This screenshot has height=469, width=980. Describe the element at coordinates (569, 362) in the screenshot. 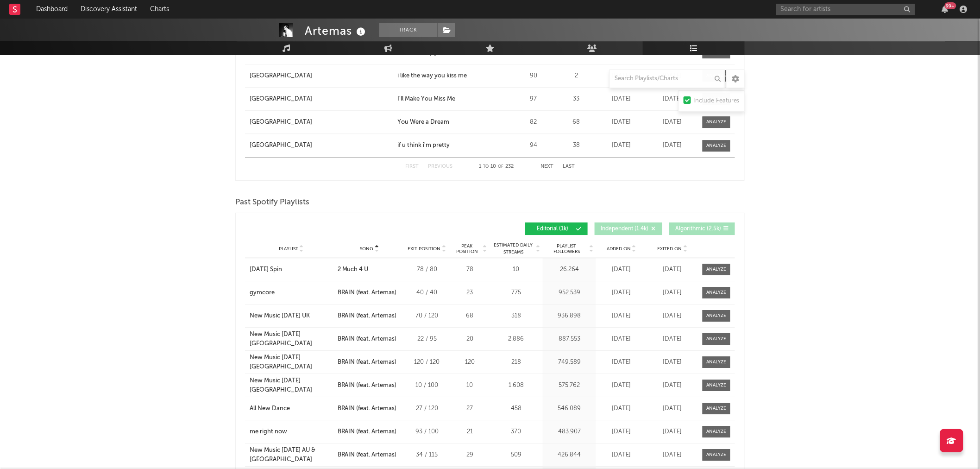

I see `div: 749.589` at that location.